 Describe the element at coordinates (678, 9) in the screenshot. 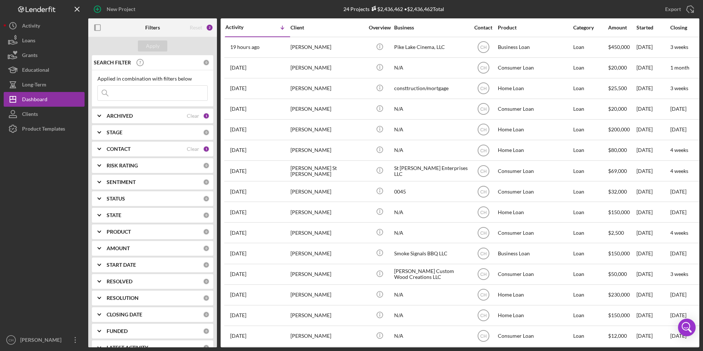

I see `button: Export` at that location.